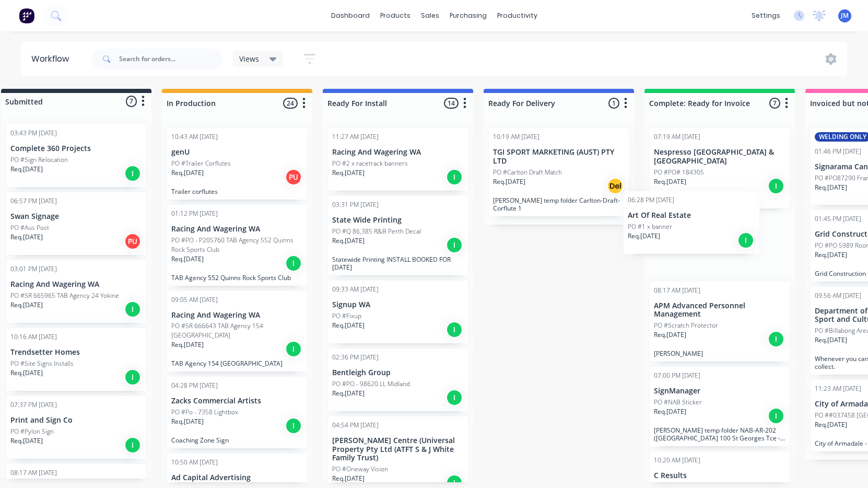  I want to click on input: Search for orders..., so click(170, 59).